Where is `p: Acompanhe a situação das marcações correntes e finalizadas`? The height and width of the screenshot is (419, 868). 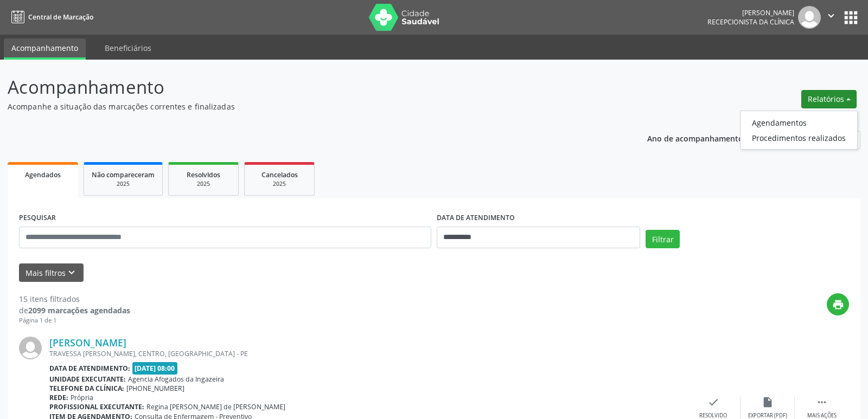 p: Acompanhe a situação das marcações correntes e finalizadas is located at coordinates (306, 106).